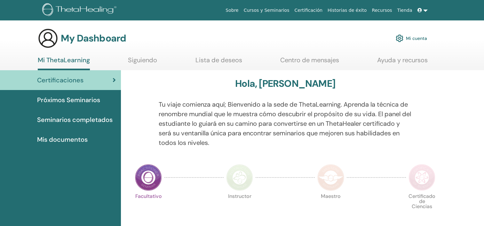  Describe the element at coordinates (411, 38) in the screenshot. I see `a: Mi cuenta` at that location.